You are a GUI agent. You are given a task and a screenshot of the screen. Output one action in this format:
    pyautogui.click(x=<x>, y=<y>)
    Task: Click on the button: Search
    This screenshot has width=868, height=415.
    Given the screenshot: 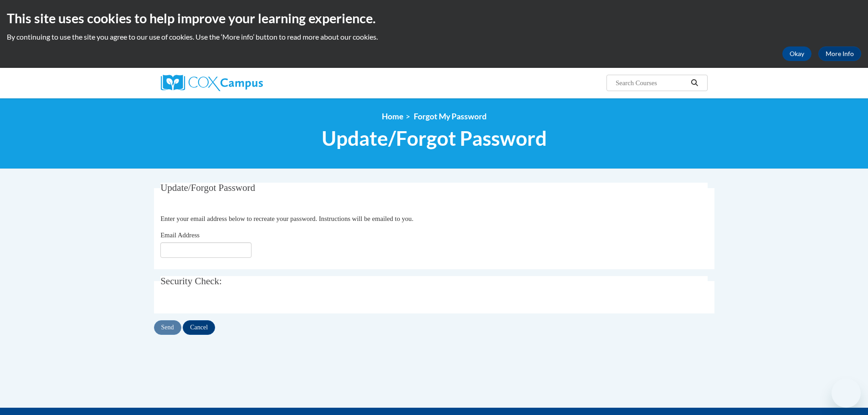 What is the action you would take?
    pyautogui.click(x=694, y=83)
    